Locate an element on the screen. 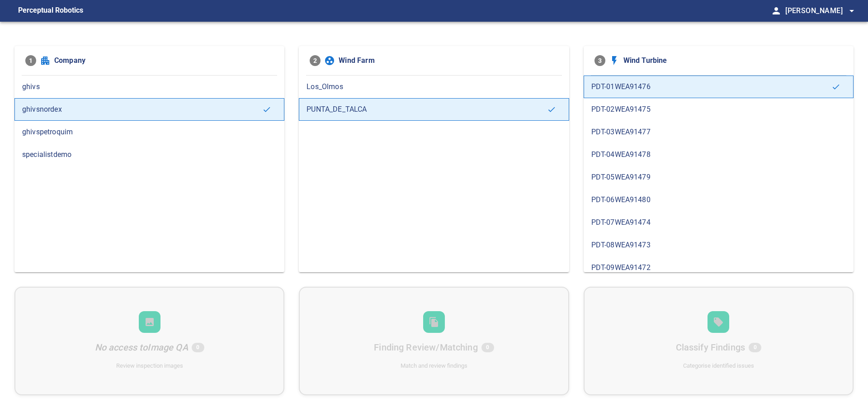 The width and height of the screenshot is (868, 412). span: specialistdemo is located at coordinates (149, 155).